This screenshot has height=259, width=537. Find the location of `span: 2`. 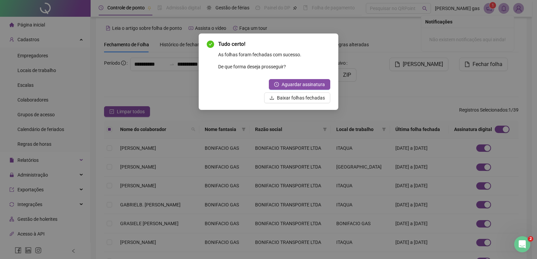

span: 2 is located at coordinates (530, 239).